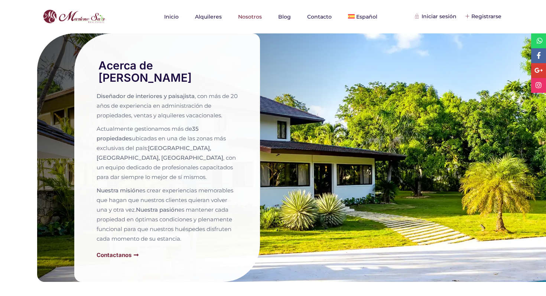 The image size is (546, 296). Describe the element at coordinates (483, 16) in the screenshot. I see `div: Registrarse` at that location.